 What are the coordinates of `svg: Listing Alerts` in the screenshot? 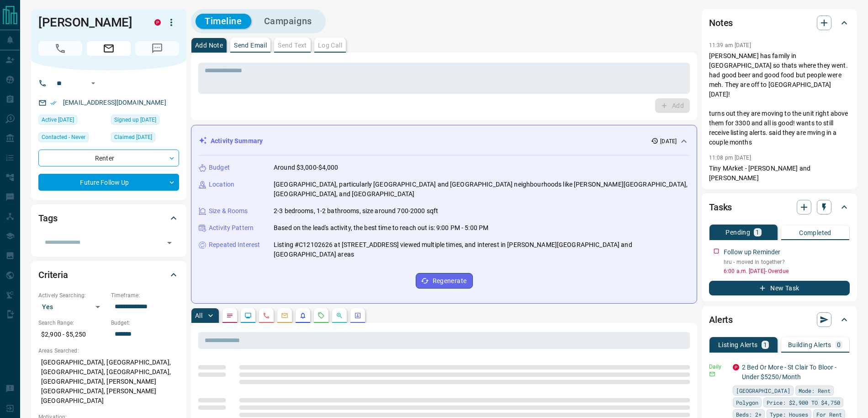 It's located at (303, 315).